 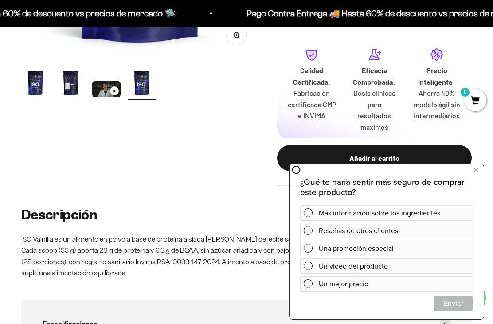 I want to click on mark: 0, so click(x=465, y=92).